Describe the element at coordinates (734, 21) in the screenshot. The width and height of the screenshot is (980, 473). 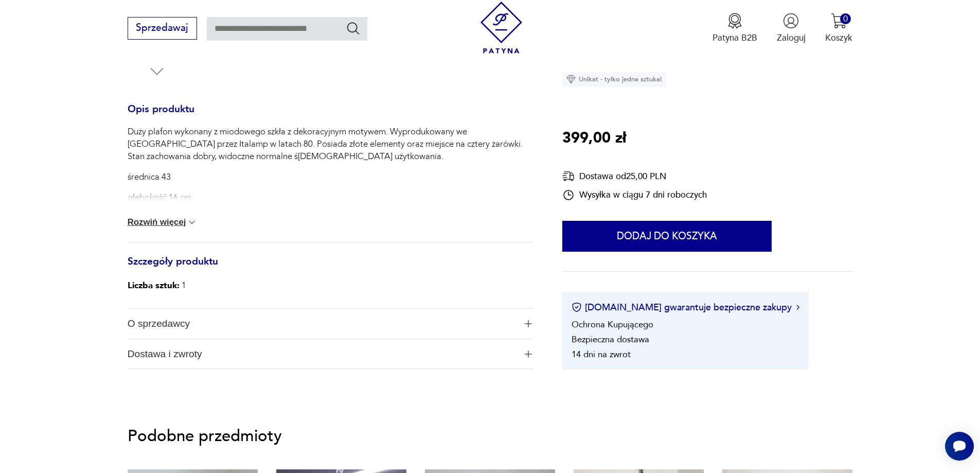
I see `img: Ikona medalu` at that location.